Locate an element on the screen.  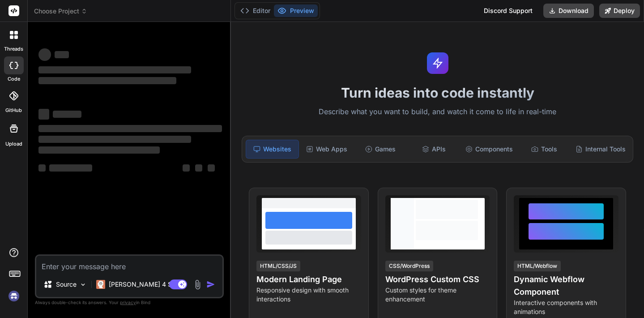
span: Choose Project is located at coordinates (60, 11).